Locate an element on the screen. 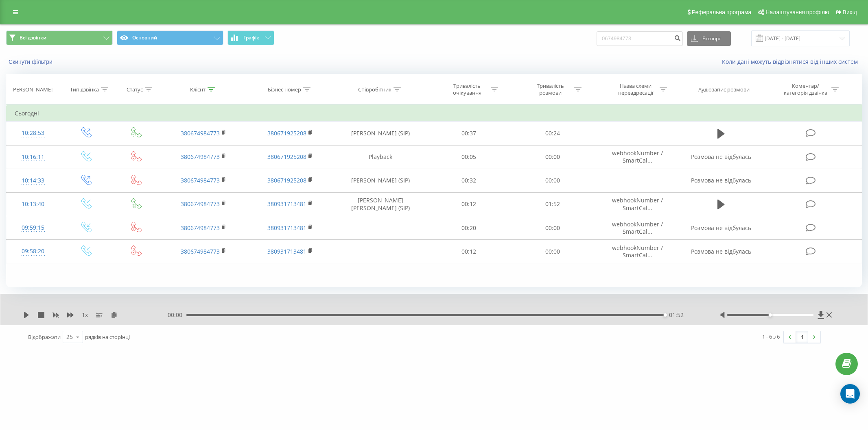 Image resolution: width=868 pixels, height=430 pixels. div: Тривалість розмови is located at coordinates (550, 89).